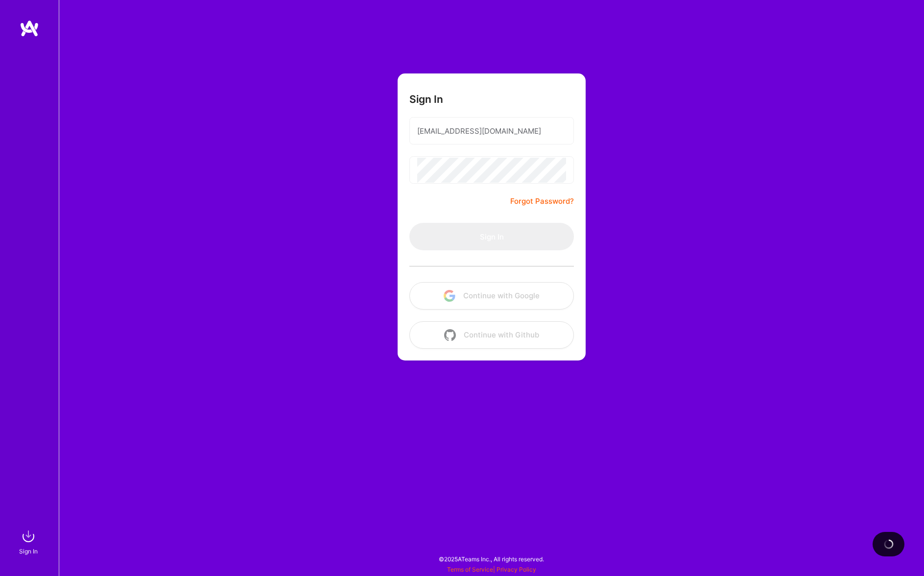 The height and width of the screenshot is (576, 924). I want to click on input: Email..., so click(492, 131).